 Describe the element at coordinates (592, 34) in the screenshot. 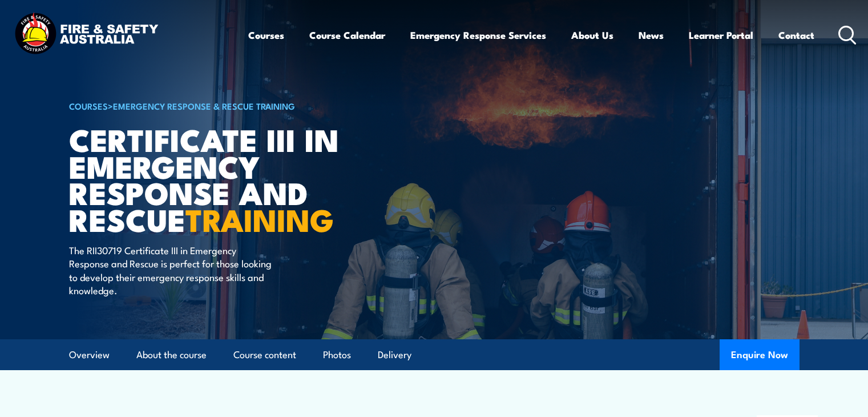

I see `a: About Us` at that location.